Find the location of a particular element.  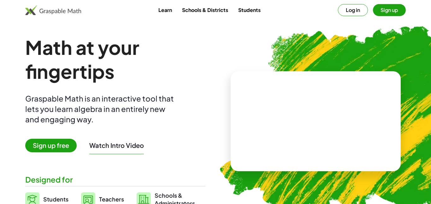

button: Log in is located at coordinates (353, 10).